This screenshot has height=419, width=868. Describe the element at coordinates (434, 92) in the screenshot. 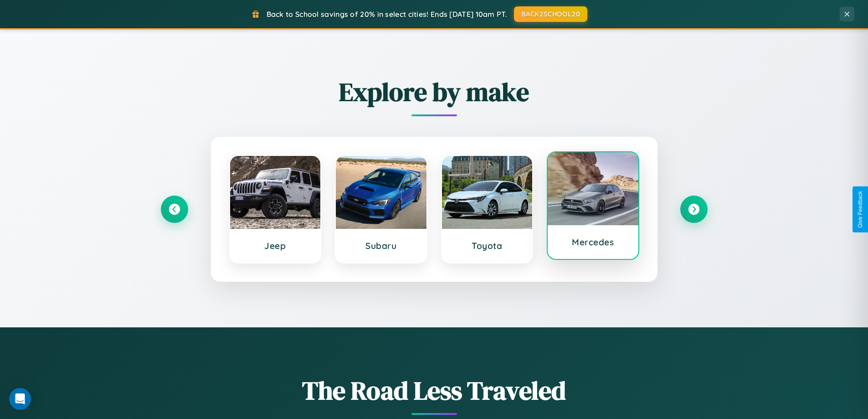

I see `h2: Explore by make` at that location.